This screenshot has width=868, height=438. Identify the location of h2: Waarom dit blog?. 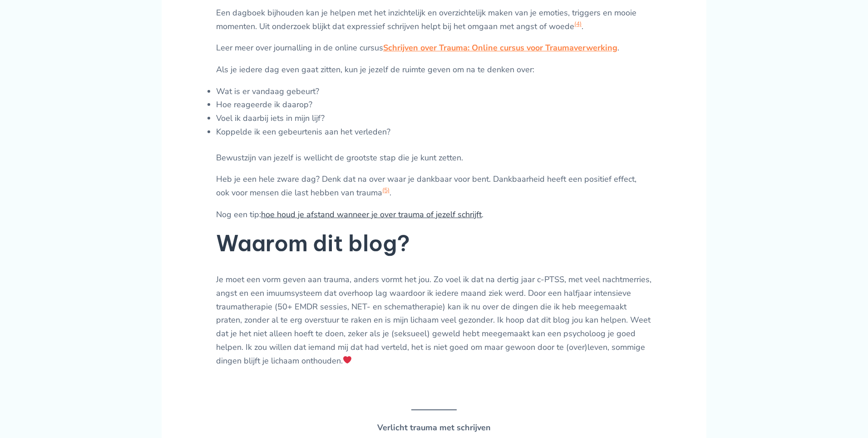
(434, 244).